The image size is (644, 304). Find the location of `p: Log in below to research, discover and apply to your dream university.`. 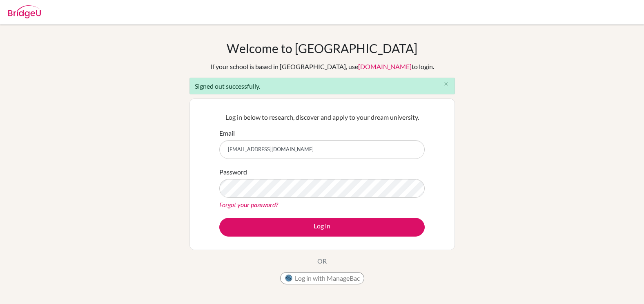

p: Log in below to research, discover and apply to your dream university. is located at coordinates (322, 117).